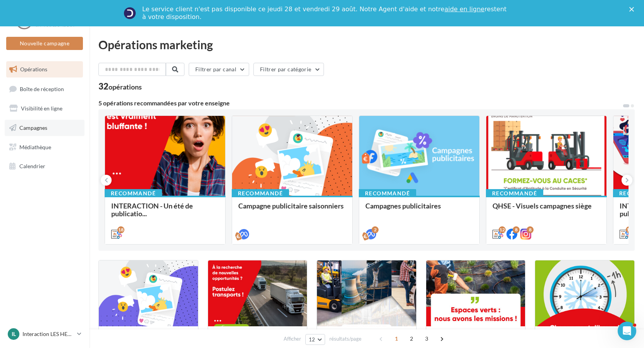 This screenshot has width=644, height=348. What do you see at coordinates (120, 87) in the screenshot?
I see `div: 32` at bounding box center [120, 87].